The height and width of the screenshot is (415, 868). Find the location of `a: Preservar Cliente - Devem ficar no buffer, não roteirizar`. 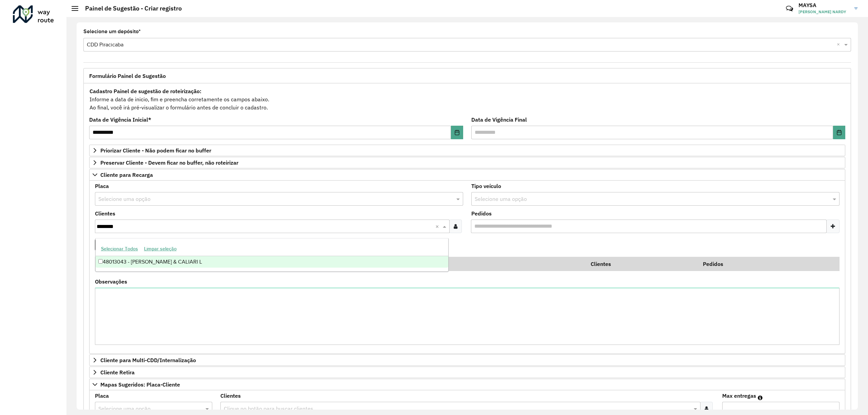

a: Preservar Cliente - Devem ficar no buffer, não roteirizar is located at coordinates (467, 163).